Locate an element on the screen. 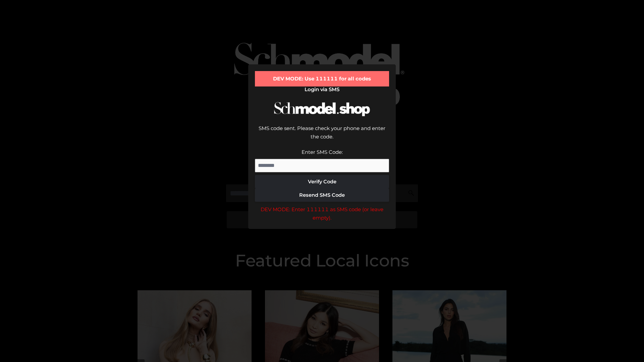 This screenshot has height=362, width=644. div: DEV MODE: Enter 111111 as SMS code (or leave empty). is located at coordinates (322, 213).